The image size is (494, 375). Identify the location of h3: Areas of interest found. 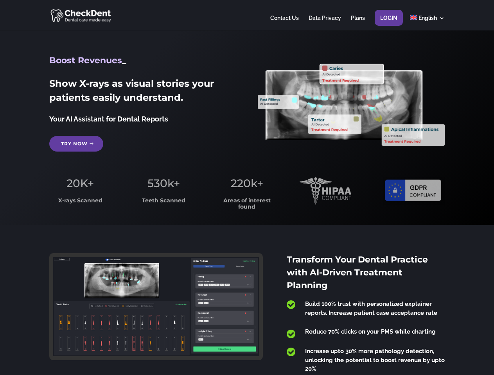
(247, 206).